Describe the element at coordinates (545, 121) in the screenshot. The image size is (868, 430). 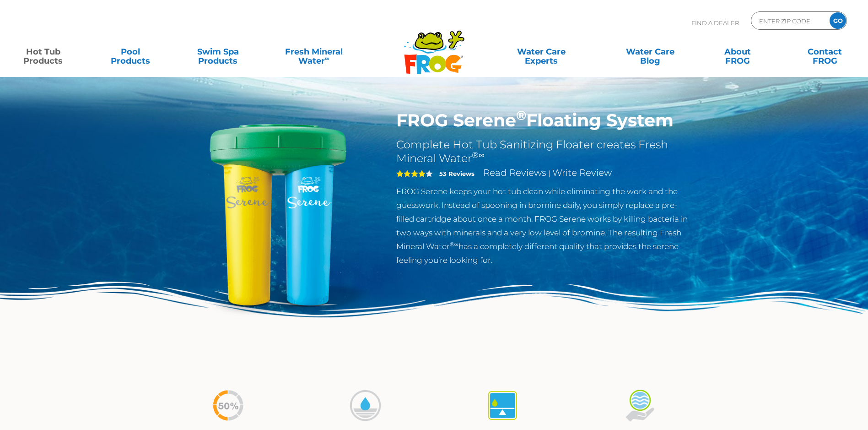
I see `h1: FROG Serene Floating System` at that location.